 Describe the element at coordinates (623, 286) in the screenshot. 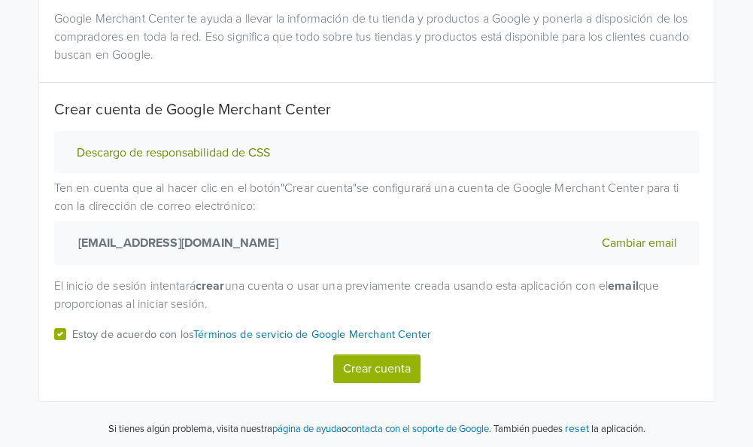

I see `strong: email` at that location.